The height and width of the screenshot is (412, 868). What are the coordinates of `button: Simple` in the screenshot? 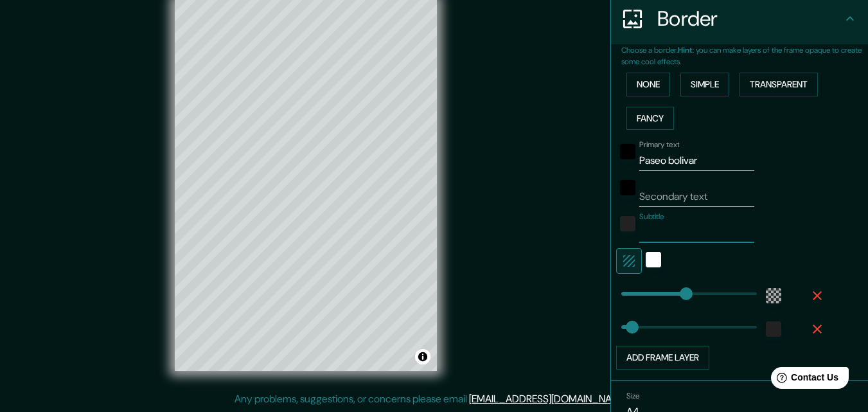 It's located at (705, 84).